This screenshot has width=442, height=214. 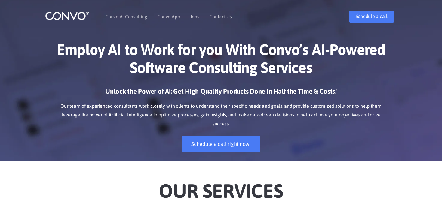 What do you see at coordinates (220, 17) in the screenshot?
I see `a: Contact Us` at bounding box center [220, 17].